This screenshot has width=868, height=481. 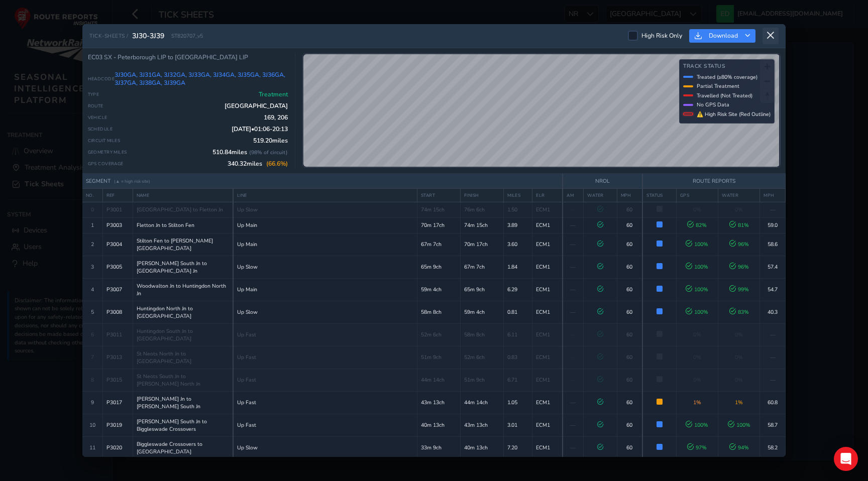 What do you see at coordinates (482, 290) in the screenshot?
I see `td: 65m 9ch` at bounding box center [482, 290].